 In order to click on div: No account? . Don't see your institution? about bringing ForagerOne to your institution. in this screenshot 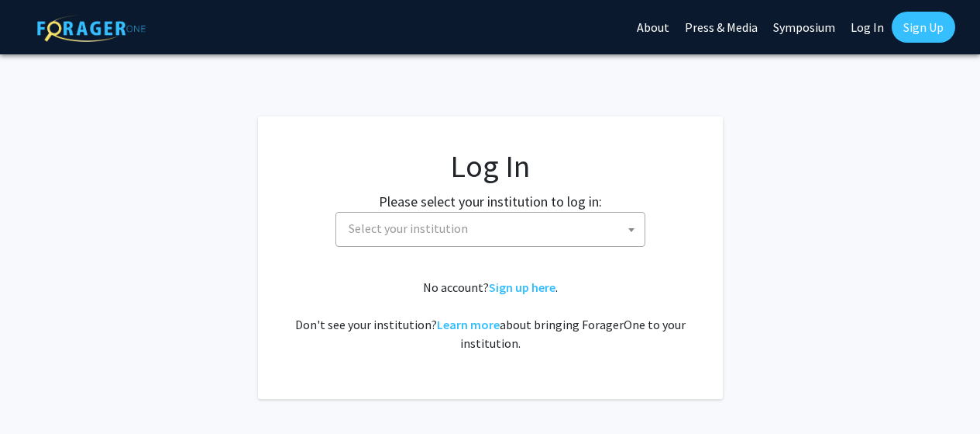, I will do `click(490, 315)`.